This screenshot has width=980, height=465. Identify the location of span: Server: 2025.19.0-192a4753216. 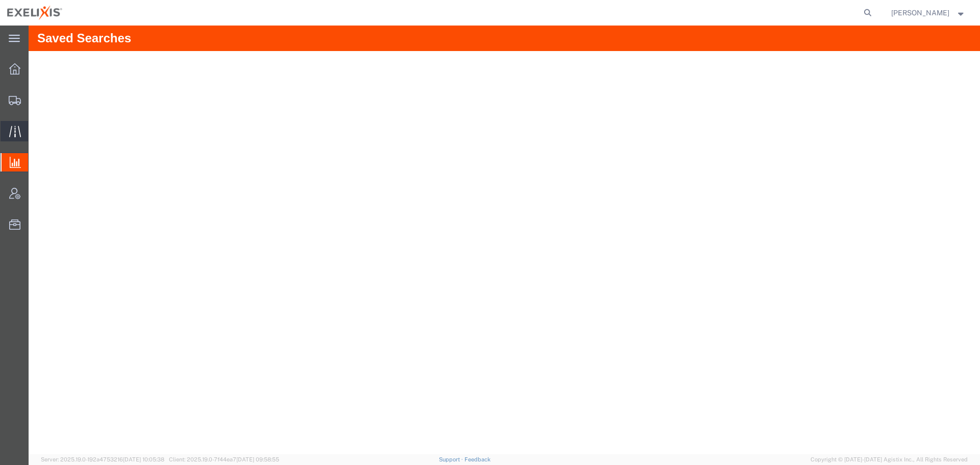
(102, 460).